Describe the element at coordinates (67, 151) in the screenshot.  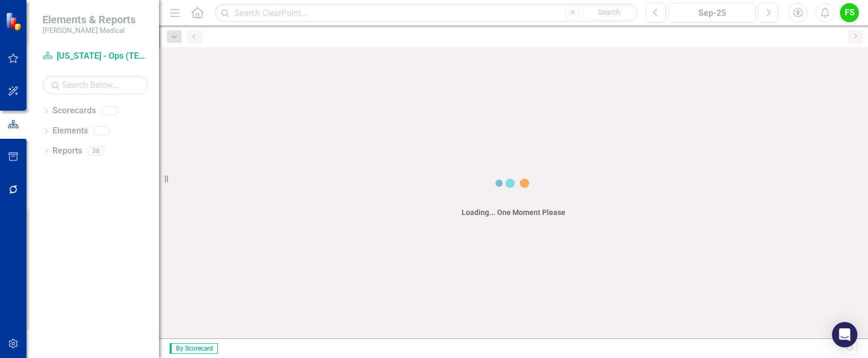
I see `a: Reports` at that location.